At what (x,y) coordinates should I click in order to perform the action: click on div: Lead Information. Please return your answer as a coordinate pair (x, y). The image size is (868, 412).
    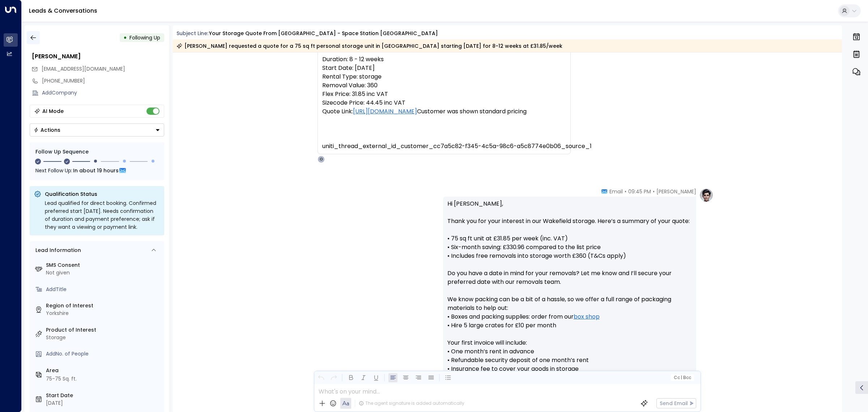
    Looking at the image, I should click on (57, 250).